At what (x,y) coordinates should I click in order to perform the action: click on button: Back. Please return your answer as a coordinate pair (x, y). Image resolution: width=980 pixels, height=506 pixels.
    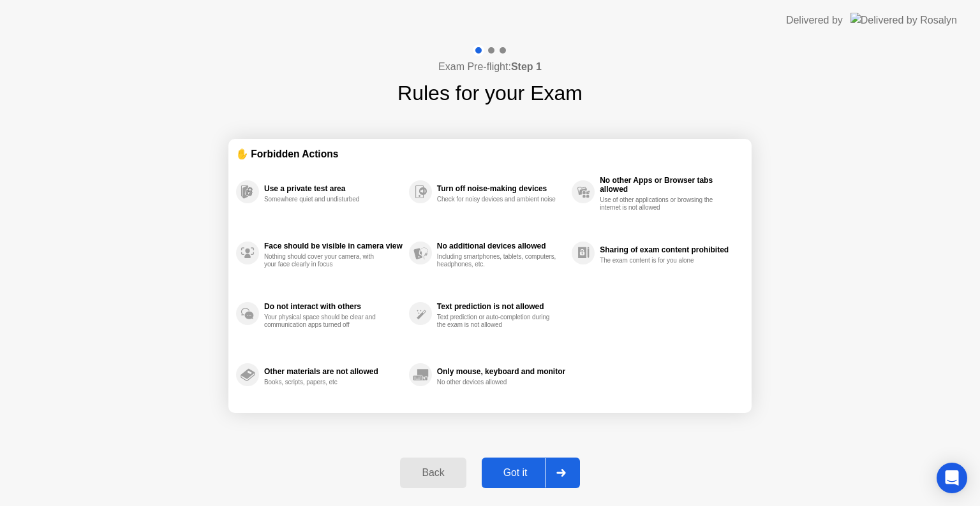
    Looking at the image, I should click on (432, 473).